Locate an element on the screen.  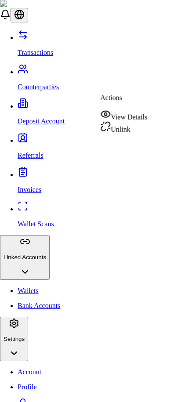
p: Actions is located at coordinates (124, 98).